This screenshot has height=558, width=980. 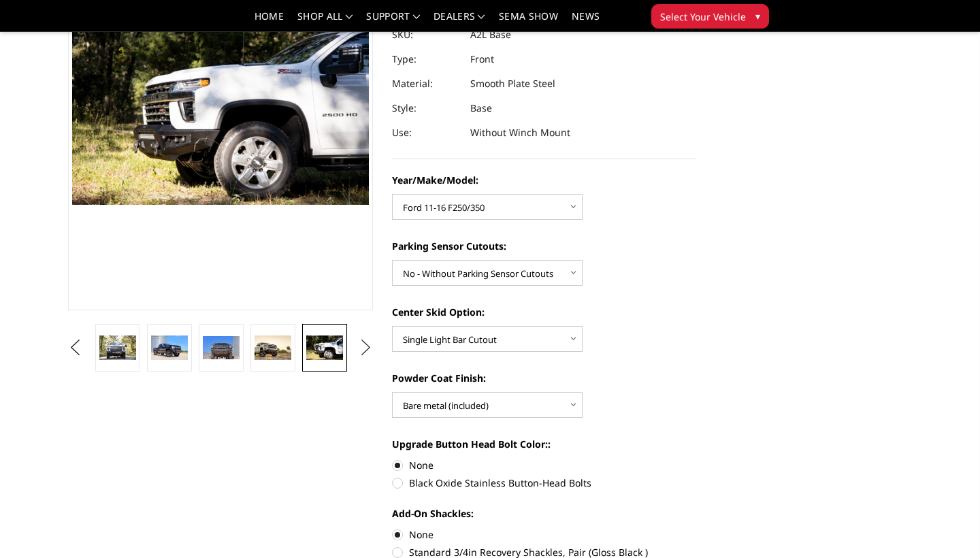 I want to click on dd: Front, so click(x=482, y=59).